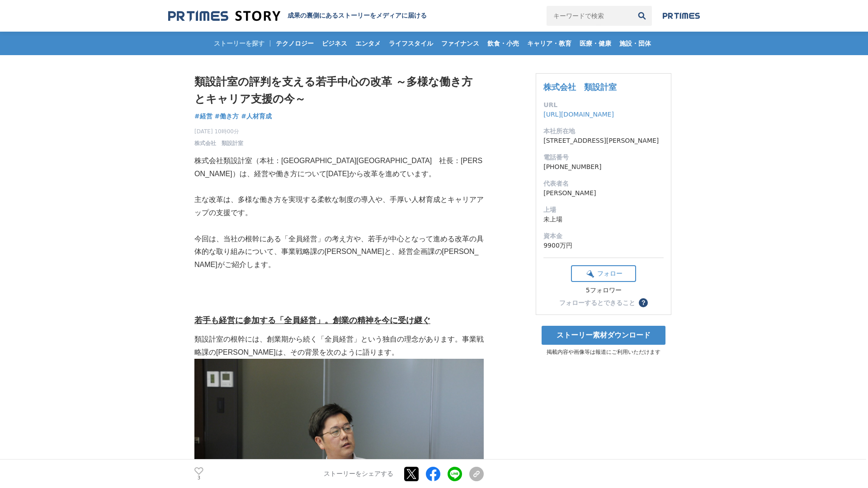  What do you see at coordinates (549, 44) in the screenshot?
I see `a: キャリア・教育` at bounding box center [549, 44].